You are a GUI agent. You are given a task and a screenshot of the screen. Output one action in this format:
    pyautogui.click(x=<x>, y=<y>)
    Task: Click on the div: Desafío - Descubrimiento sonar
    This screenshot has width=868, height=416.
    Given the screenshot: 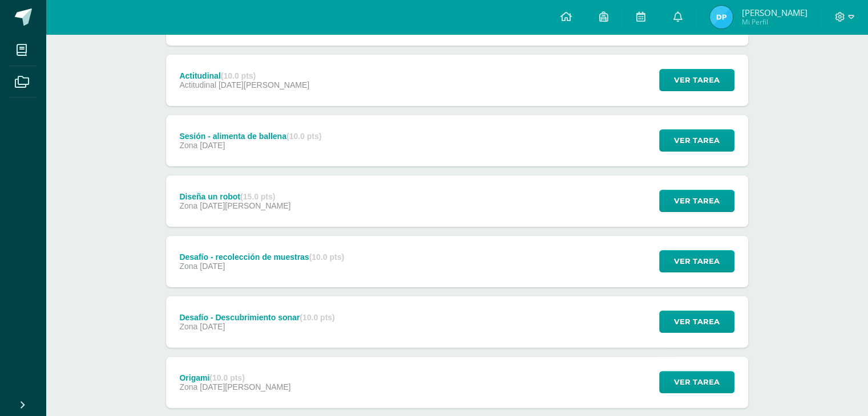 What is the action you would take?
    pyautogui.click(x=257, y=317)
    